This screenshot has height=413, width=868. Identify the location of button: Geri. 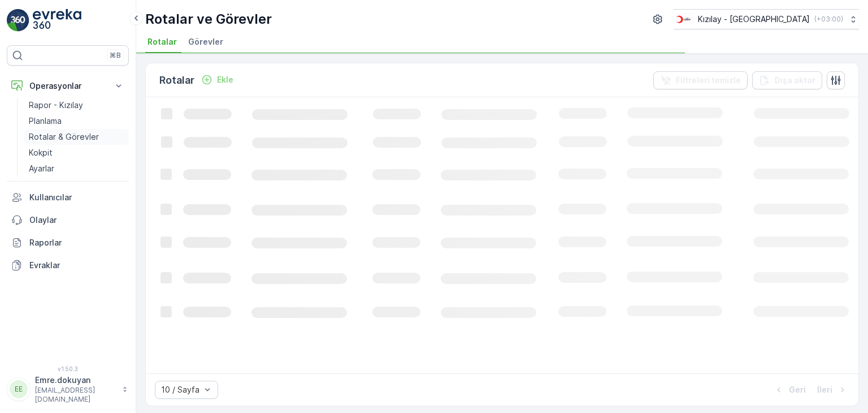
(789, 389).